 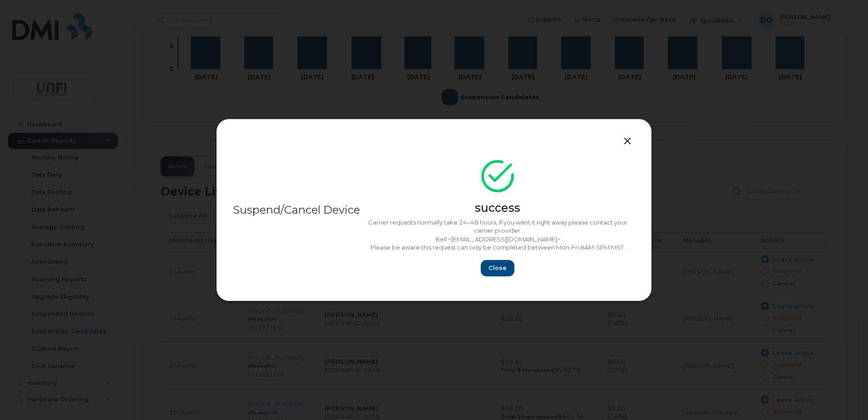 I want to click on p: Please be aware this request can only be completed between Mon-Fri 8AM-5PM MST., so click(x=498, y=247).